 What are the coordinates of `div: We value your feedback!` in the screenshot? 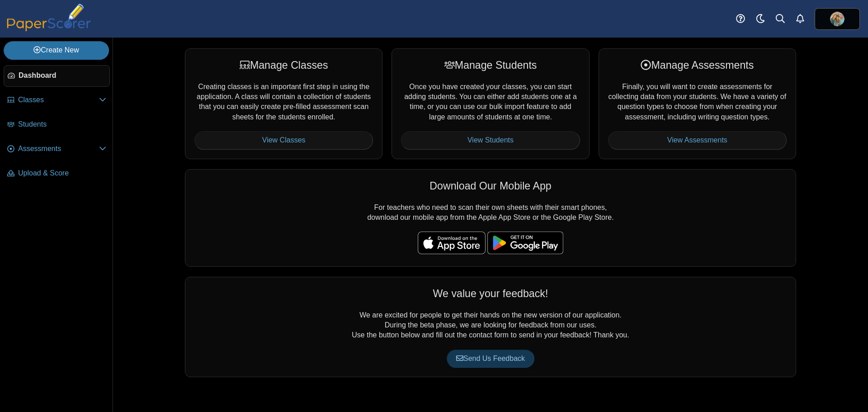 It's located at (490, 294).